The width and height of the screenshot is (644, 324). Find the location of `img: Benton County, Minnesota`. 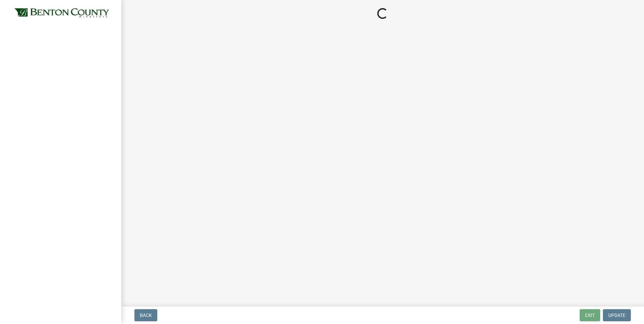

img: Benton County, Minnesota is located at coordinates (62, 13).